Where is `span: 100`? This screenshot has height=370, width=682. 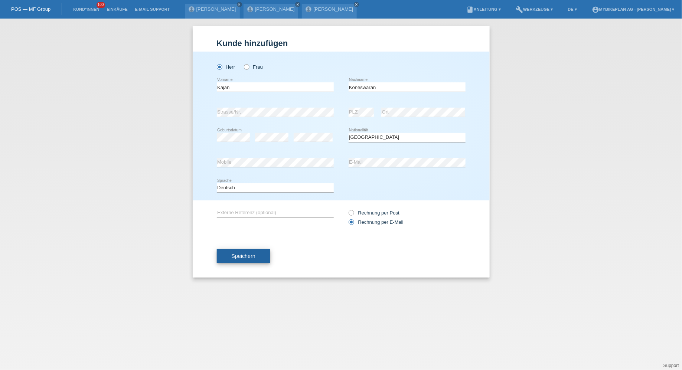
span: 100 is located at coordinates (101, 5).